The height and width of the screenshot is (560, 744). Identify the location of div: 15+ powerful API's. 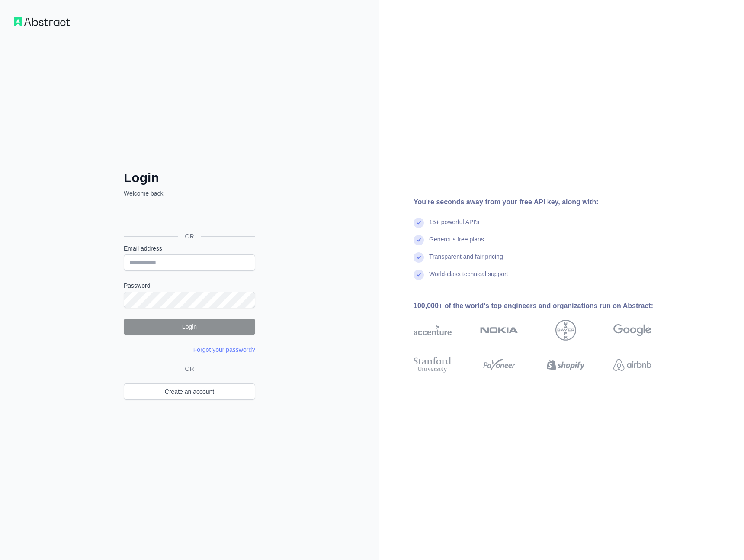
(454, 226).